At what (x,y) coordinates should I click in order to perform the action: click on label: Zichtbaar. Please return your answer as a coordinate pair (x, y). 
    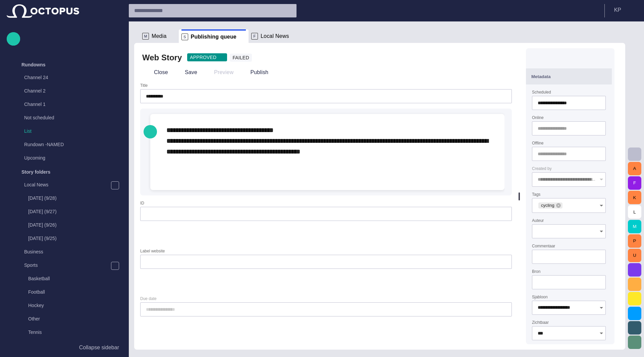
    Looking at the image, I should click on (540, 323).